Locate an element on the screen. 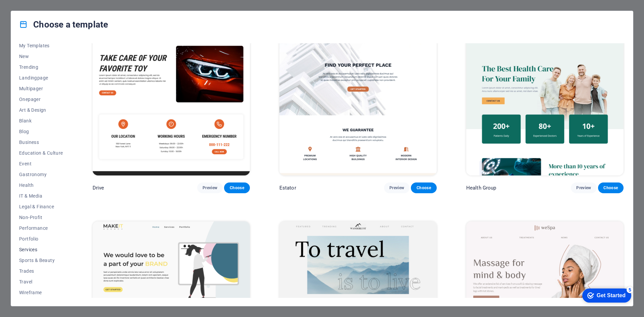 This screenshot has width=644, height=317. button: Education & Culture is located at coordinates (41, 153).